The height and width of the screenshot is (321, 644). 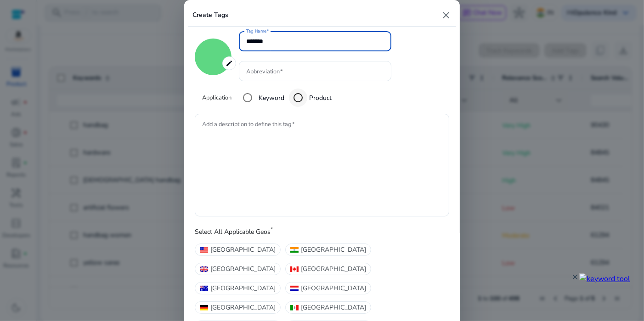 What do you see at coordinates (229, 63) in the screenshot?
I see `mat-icon: edit` at bounding box center [229, 63].